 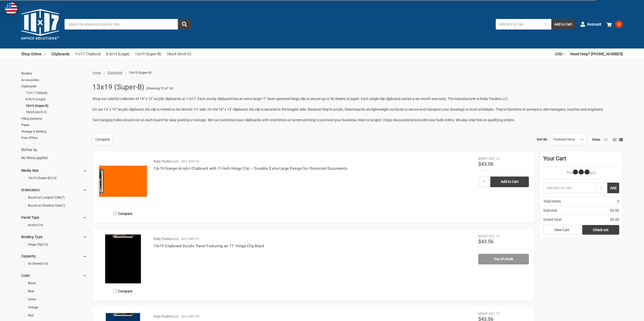 I want to click on a: 13x19 Orange Acrylic Clipboard with 11-Inch Hinge Clip – Durable, Extra-Large Design for Oversize..., so click(x=250, y=169).